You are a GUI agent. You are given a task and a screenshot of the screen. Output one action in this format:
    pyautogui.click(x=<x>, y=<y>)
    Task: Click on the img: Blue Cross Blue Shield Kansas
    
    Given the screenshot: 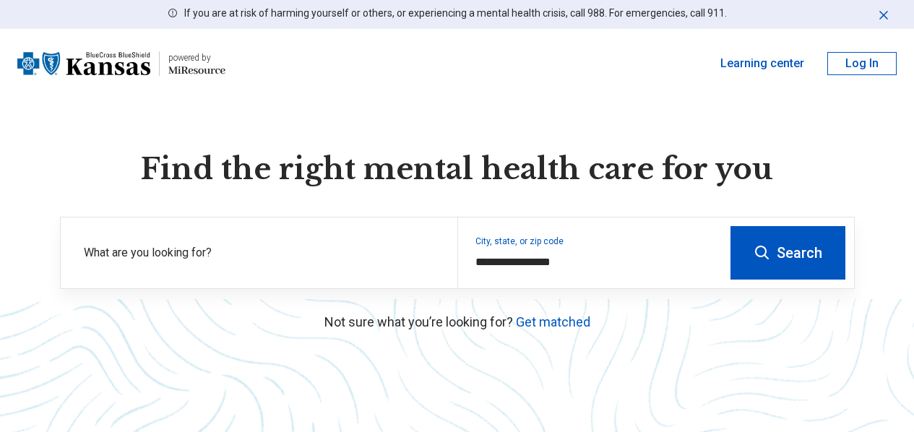 What is the action you would take?
    pyautogui.click(x=84, y=64)
    